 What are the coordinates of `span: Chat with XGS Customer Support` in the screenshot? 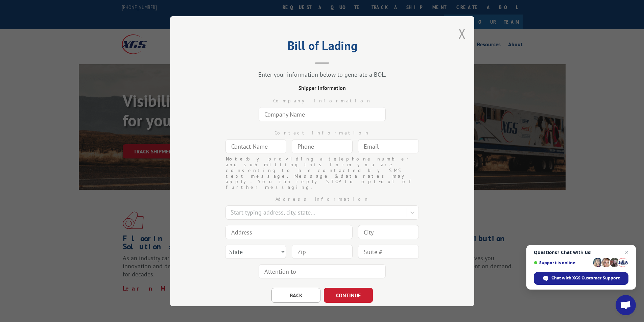 It's located at (586, 279).